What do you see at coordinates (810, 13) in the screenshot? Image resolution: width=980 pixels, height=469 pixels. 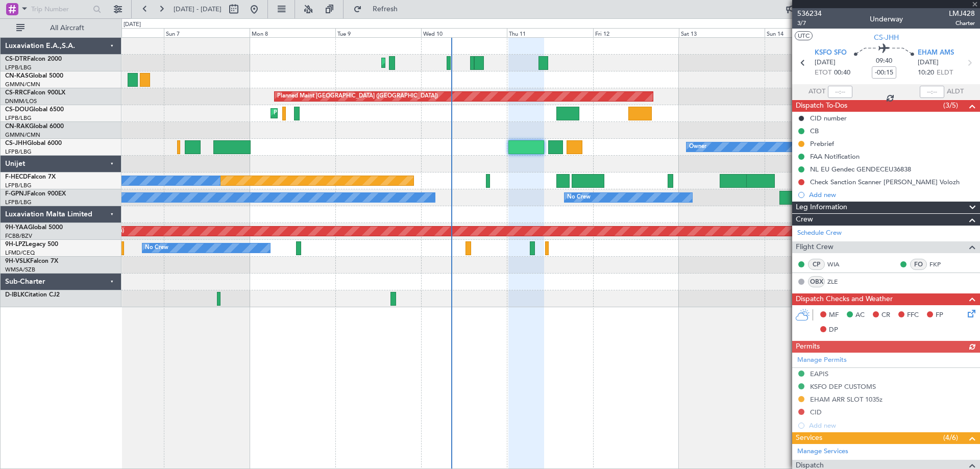 I see `span: 536234` at bounding box center [810, 13].